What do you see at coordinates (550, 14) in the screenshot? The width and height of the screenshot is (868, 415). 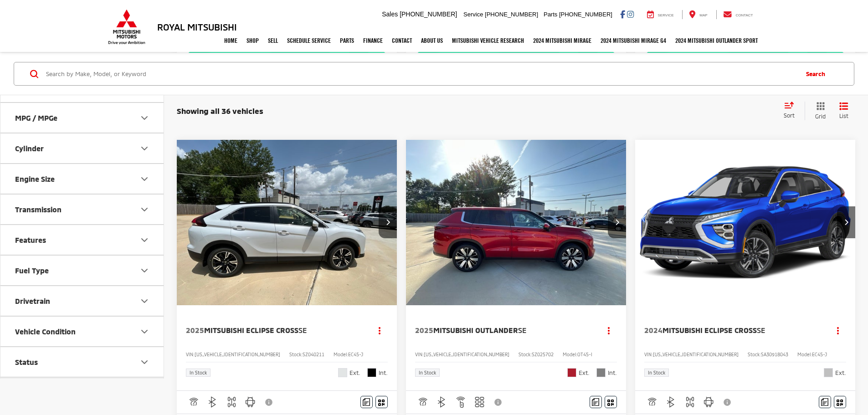 I see `span: Parts` at bounding box center [550, 14].